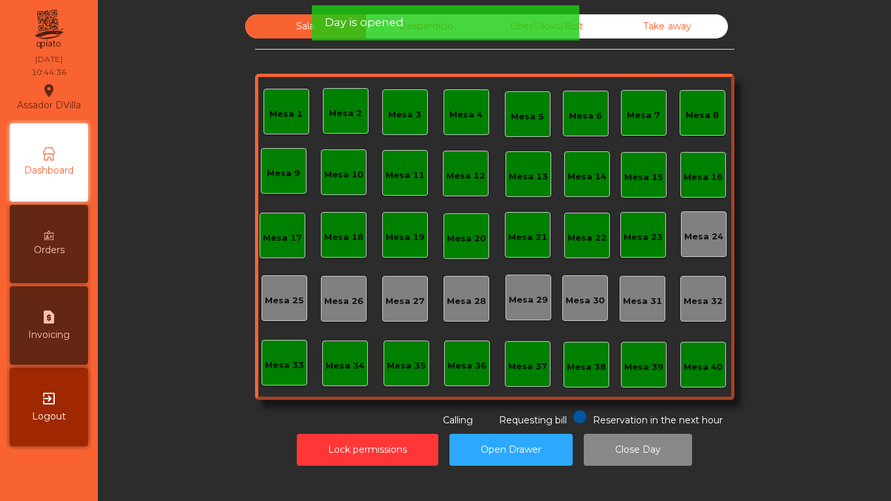 The image size is (891, 501). I want to click on div: Mesa 32, so click(703, 301).